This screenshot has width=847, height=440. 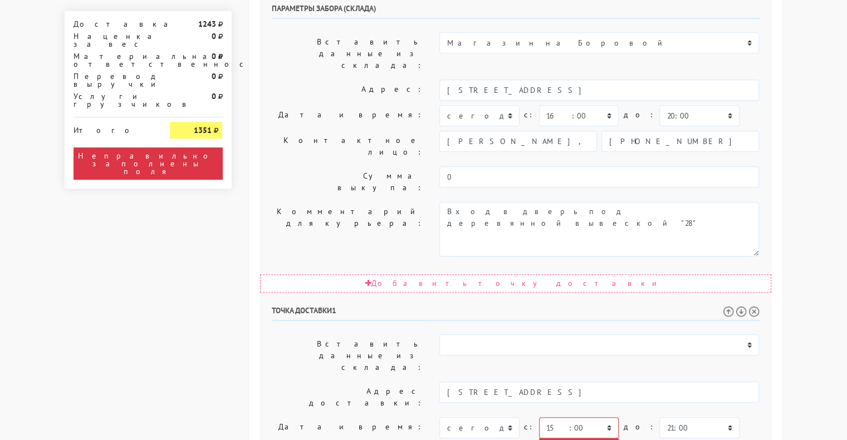 I want to click on label: Комментарий для курьера:, so click(x=347, y=229).